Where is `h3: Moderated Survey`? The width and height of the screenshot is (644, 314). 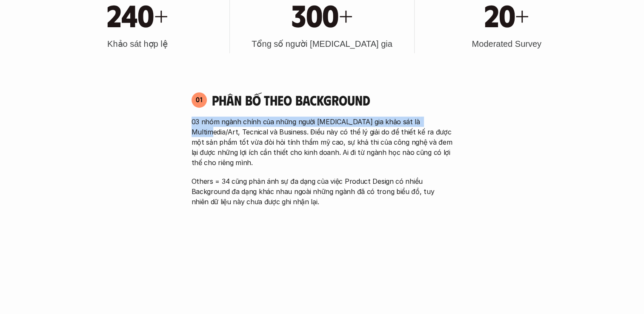 h3: Moderated Survey is located at coordinates (506, 44).